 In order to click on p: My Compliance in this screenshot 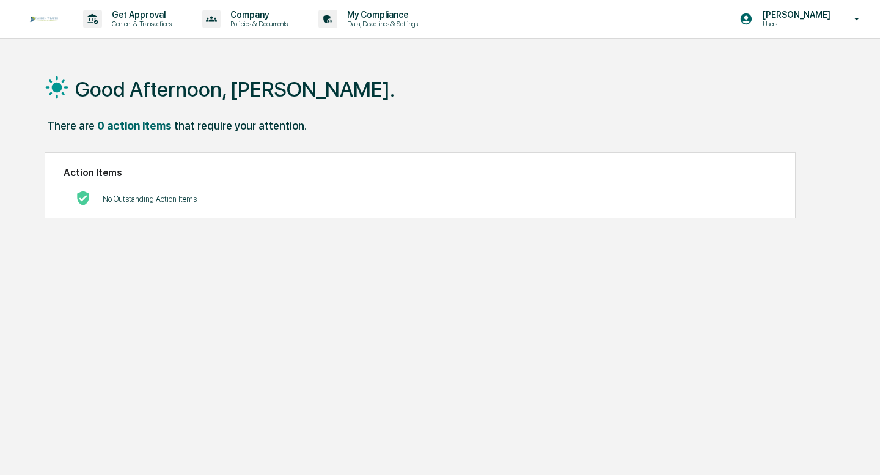, I will do `click(381, 15)`.